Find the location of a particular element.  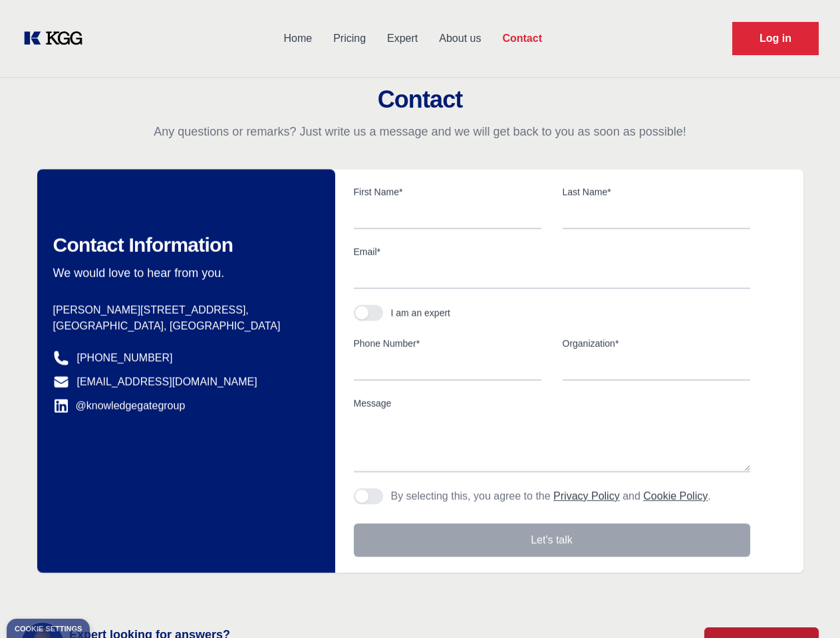

p: By selecting this, you agree to the and . is located at coordinates (551, 497).